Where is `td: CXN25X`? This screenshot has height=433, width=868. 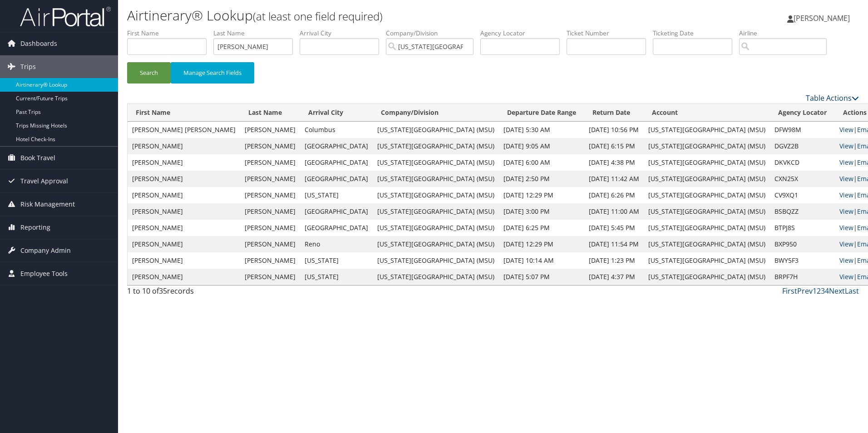 td: CXN25X is located at coordinates (802, 179).